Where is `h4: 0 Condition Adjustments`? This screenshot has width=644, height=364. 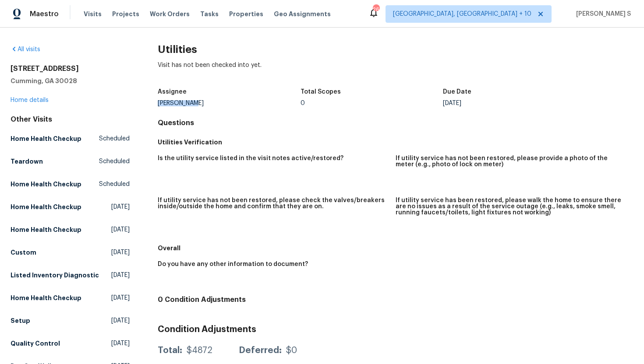 h4: 0 Condition Adjustments is located at coordinates (395, 300).